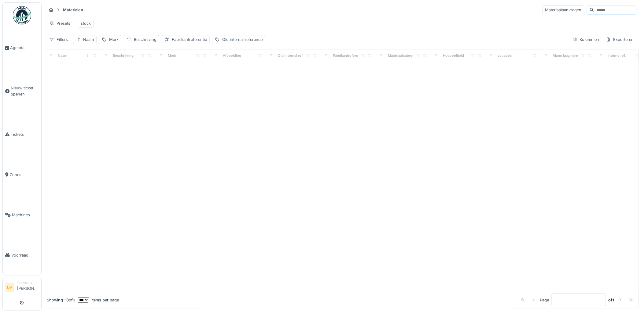 This screenshot has height=313, width=644. What do you see at coordinates (61, 300) in the screenshot?
I see `div: Showing 1 - 0 of 0` at bounding box center [61, 300].